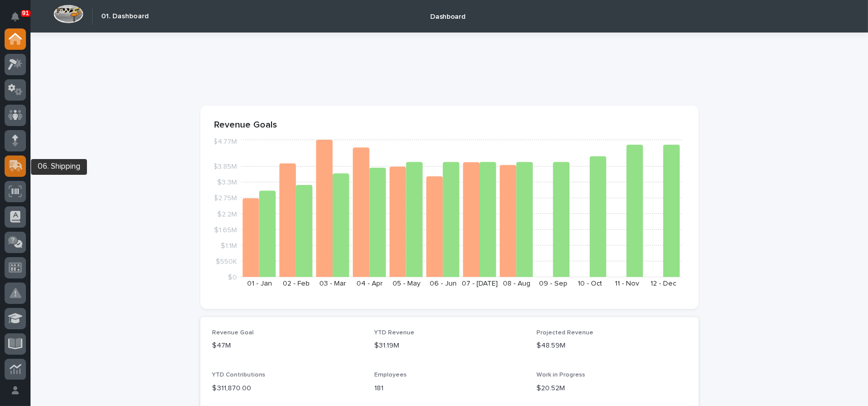 This screenshot has width=868, height=406. What do you see at coordinates (15, 17) in the screenshot?
I see `button: Notifications` at bounding box center [15, 17].